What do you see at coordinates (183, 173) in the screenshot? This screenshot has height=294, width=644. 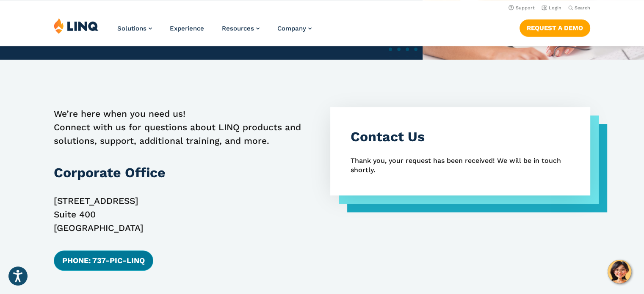 I see `h3: Corporate Office` at bounding box center [183, 173].